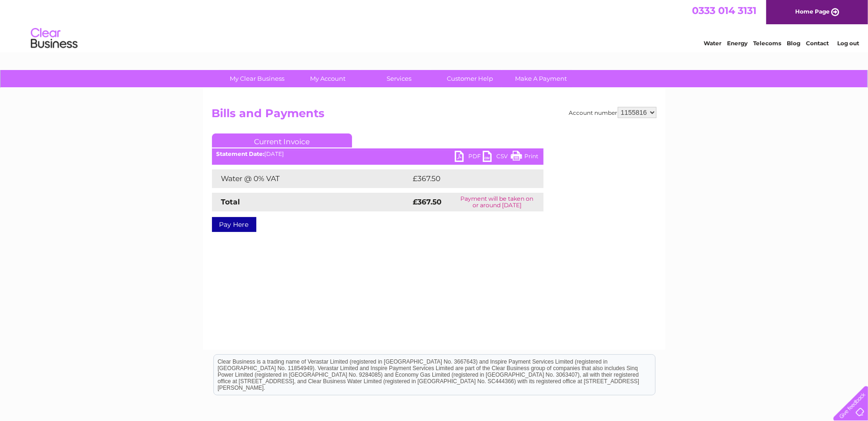  I want to click on a: Current Invoice, so click(282, 141).